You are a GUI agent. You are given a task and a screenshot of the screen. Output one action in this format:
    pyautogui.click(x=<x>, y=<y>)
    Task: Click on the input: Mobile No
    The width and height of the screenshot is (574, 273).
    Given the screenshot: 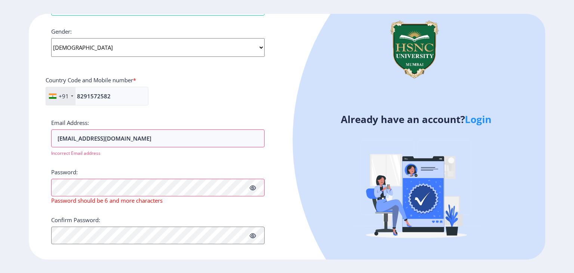 What is the action you would take?
    pyautogui.click(x=97, y=96)
    